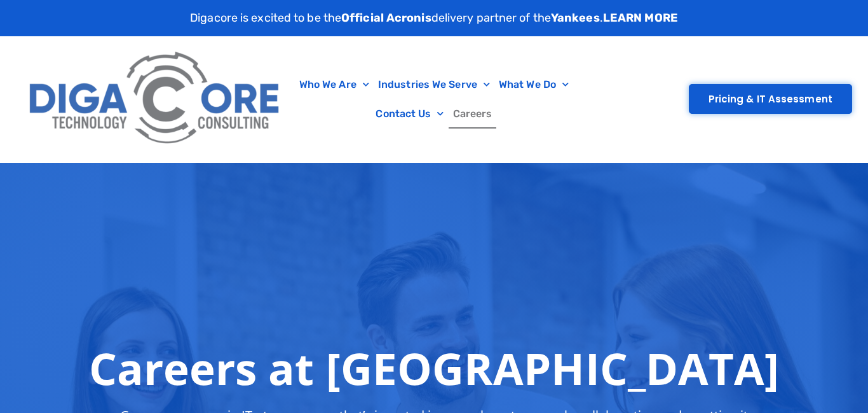 The image size is (868, 413). I want to click on a: What We Do, so click(534, 85).